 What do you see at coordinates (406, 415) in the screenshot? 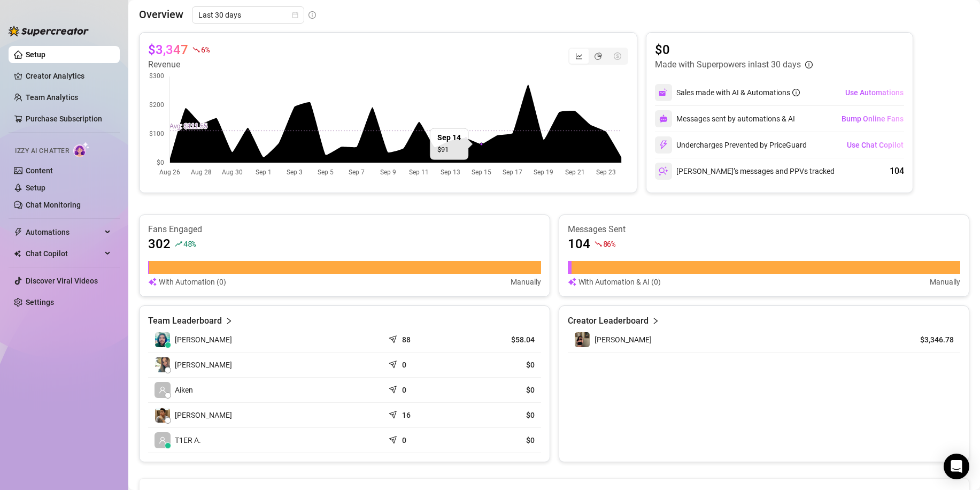
I see `article: 16` at bounding box center [406, 415].